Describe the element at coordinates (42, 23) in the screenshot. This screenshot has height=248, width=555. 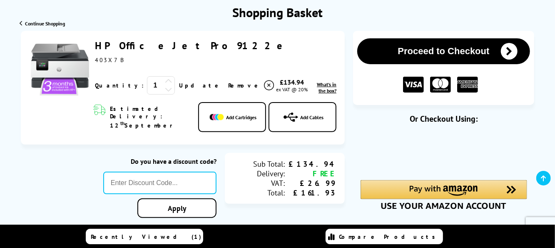
I see `a: Continue Shopping` at that location.